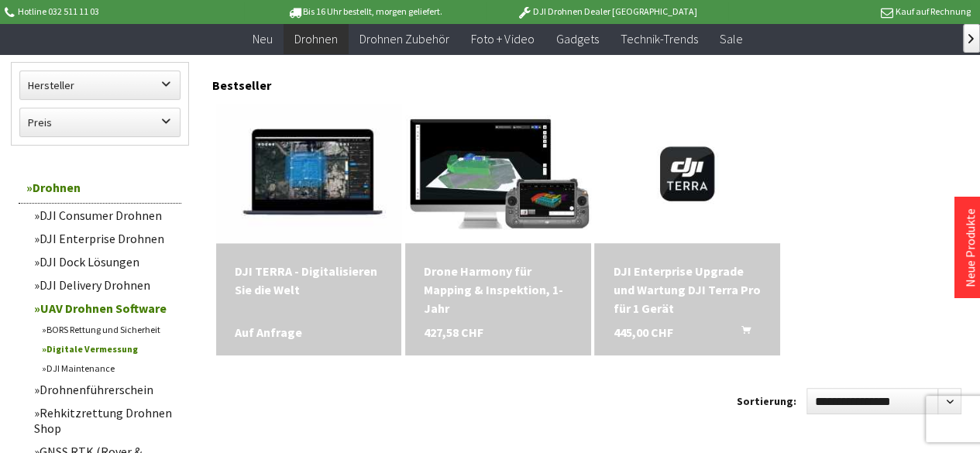 The width and height of the screenshot is (980, 453). What do you see at coordinates (686, 290) in the screenshot?
I see `a: DJI Enterprise Upgrade und Wartung DJI Terra Pro für 1 Gerät 445,00 CHF In den Warenkorb` at bounding box center [686, 290].